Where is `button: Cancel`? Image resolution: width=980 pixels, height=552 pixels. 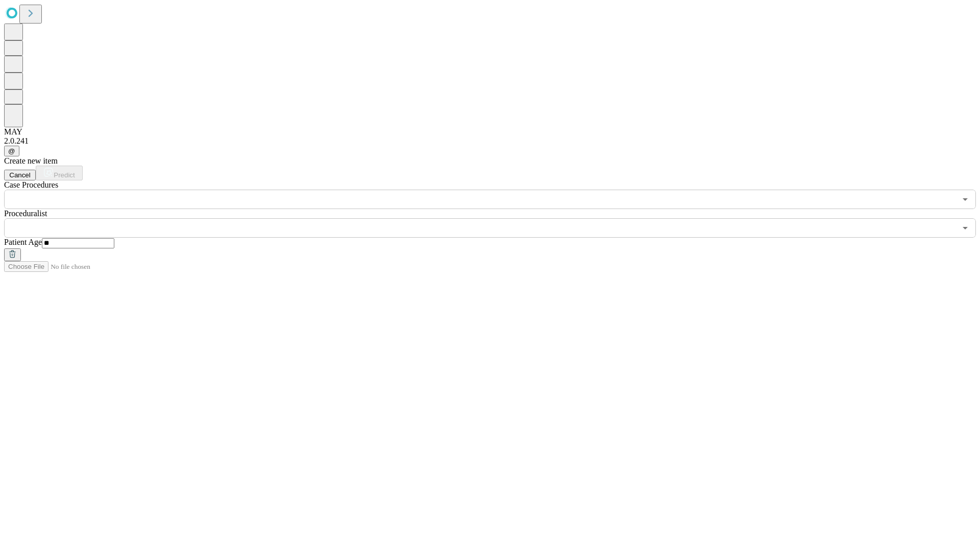 button: Cancel is located at coordinates (20, 175).